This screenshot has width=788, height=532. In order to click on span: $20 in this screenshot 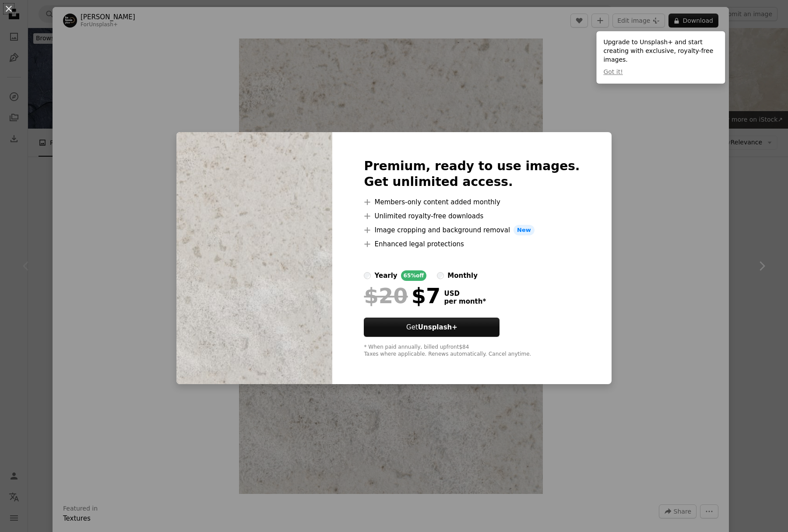, I will do `click(386, 296)`.